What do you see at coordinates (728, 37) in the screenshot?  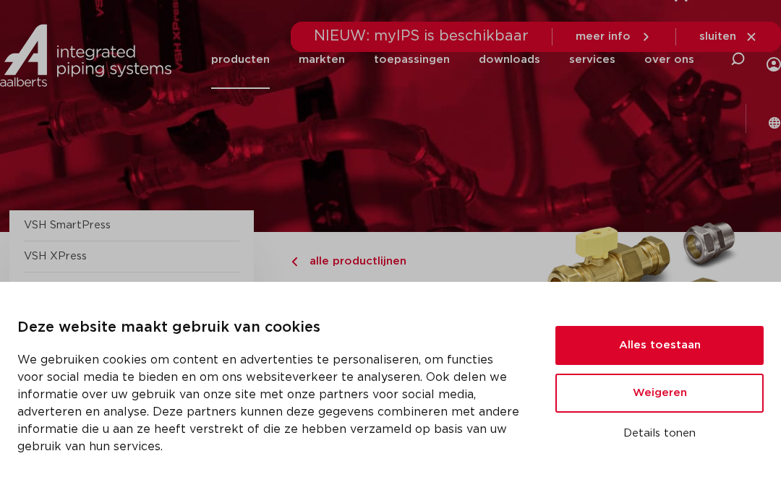 I see `a: sluiten` at bounding box center [728, 37].